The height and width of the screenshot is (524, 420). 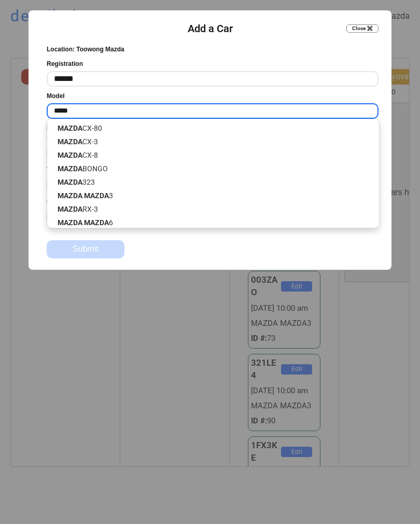 I want to click on div: Registration, so click(x=65, y=64).